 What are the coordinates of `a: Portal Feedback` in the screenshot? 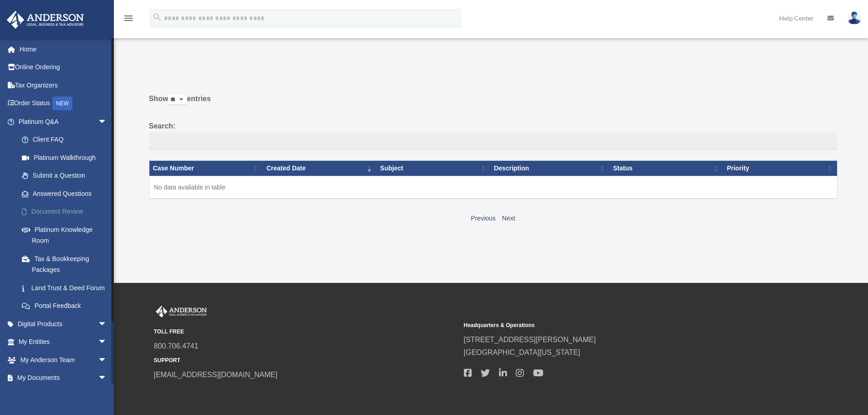 It's located at (66, 306).